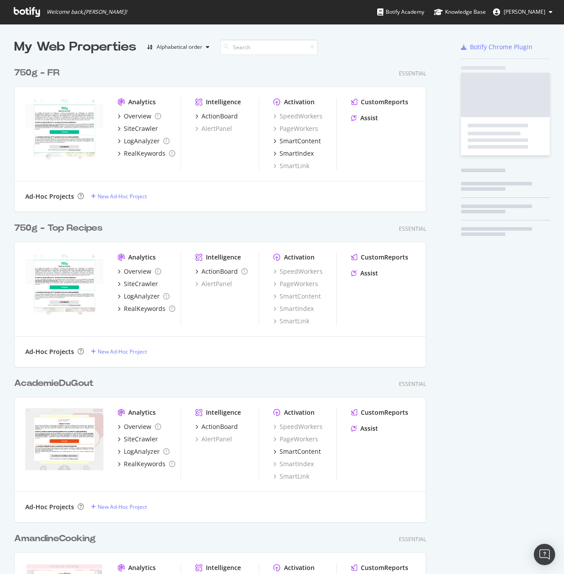  What do you see at coordinates (60, 228) in the screenshot?
I see `a: 750g - Top Recipes` at bounding box center [60, 228].